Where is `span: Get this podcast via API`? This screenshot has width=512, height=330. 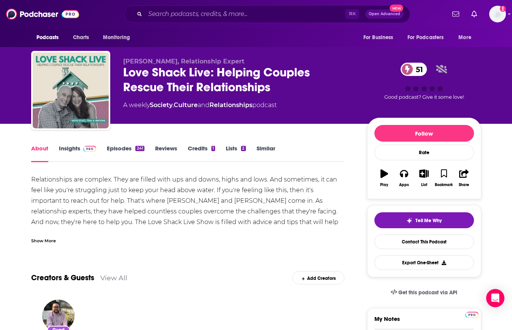
span: Get this podcast via API is located at coordinates (428, 293).